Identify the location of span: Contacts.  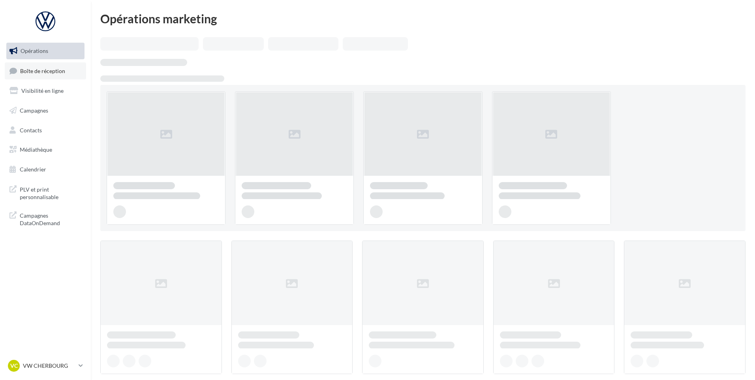
(31, 130).